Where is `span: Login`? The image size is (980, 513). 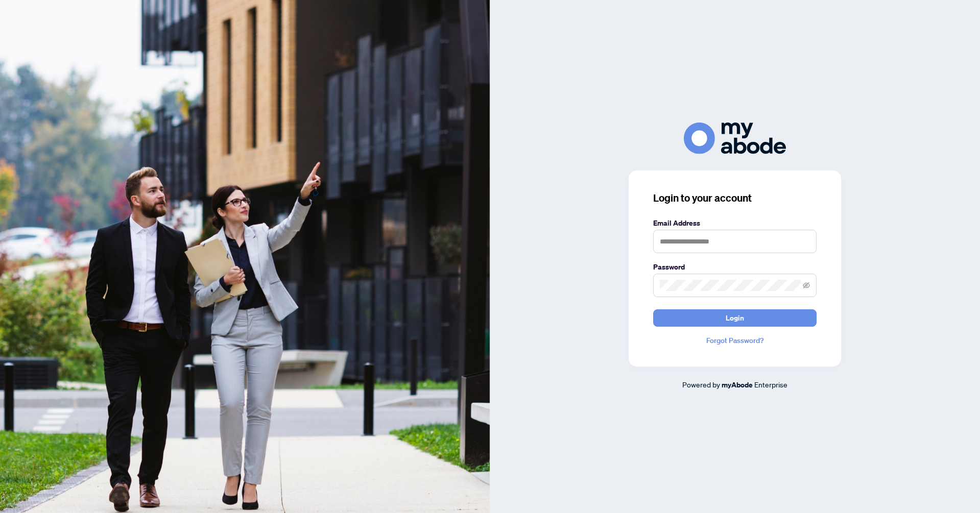 span: Login is located at coordinates (735, 318).